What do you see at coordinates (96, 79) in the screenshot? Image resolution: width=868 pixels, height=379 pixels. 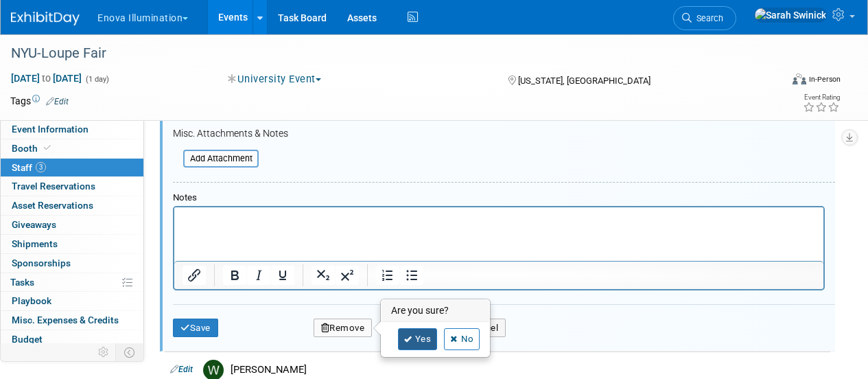 I see `span: (1 day)` at bounding box center [96, 79].